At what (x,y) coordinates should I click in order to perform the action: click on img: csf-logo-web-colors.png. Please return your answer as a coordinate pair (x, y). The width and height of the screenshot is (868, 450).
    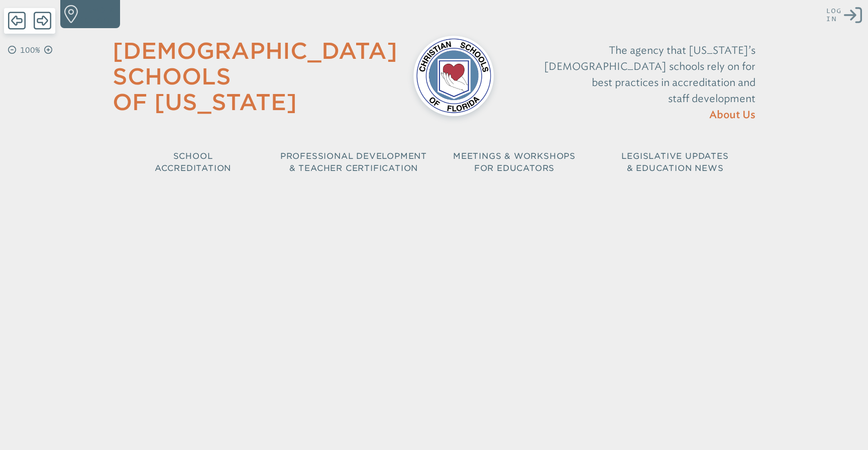
    Looking at the image, I should click on (454, 76).